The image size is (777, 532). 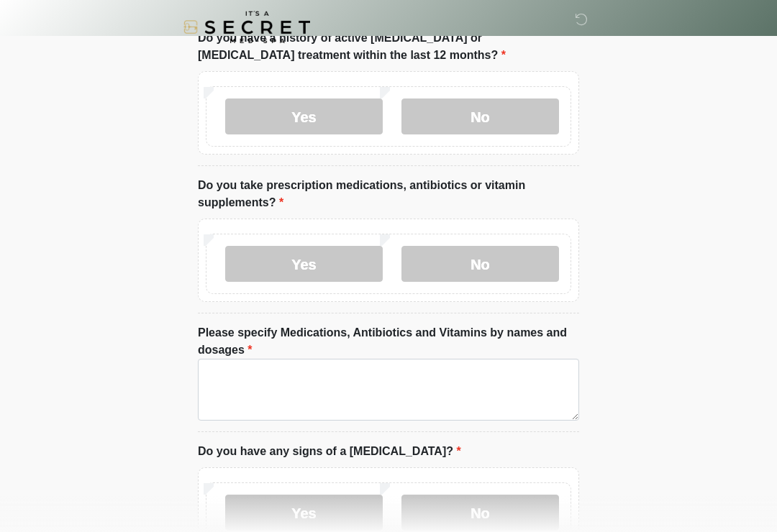 What do you see at coordinates (247, 27) in the screenshot?
I see `img: It's A Secret Med Spa Logo` at bounding box center [247, 27].